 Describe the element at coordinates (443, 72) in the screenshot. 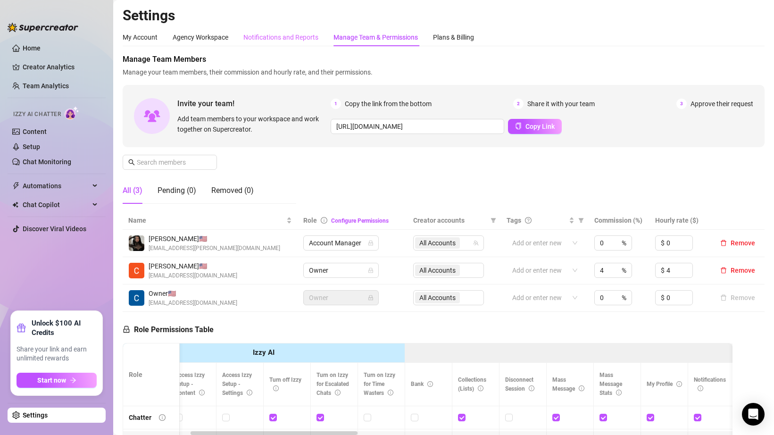

I see `span: Manage your team members, their commission and hourly rate, and their permissions.` at that location.